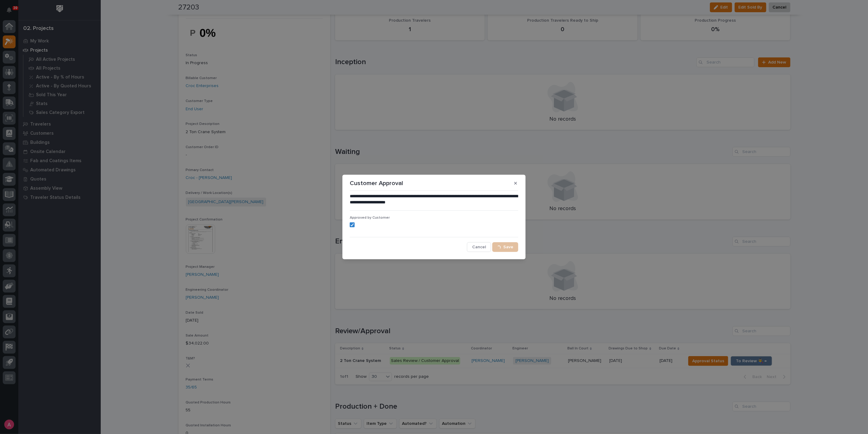 This screenshot has height=434, width=868. I want to click on span: Approved by Customer, so click(369, 218).